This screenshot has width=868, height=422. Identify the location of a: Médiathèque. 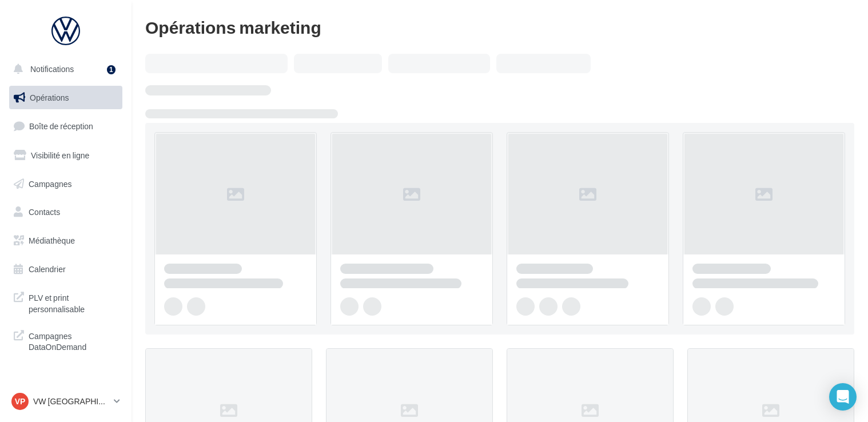
(66, 241).